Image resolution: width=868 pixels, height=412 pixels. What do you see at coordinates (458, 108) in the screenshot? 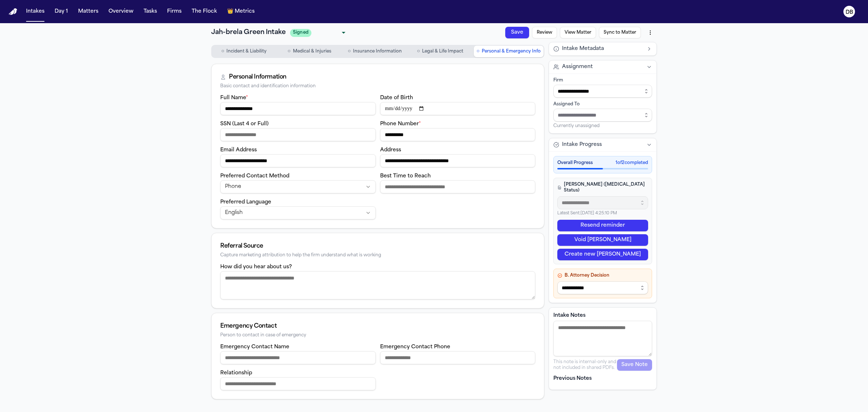
I see `input: Date of birth` at bounding box center [458, 108].